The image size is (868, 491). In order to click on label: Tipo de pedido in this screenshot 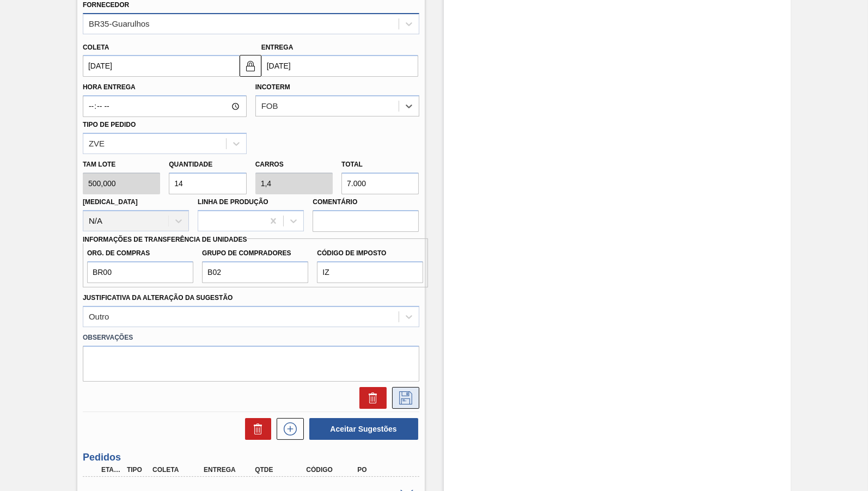, I will do `click(109, 125)`.